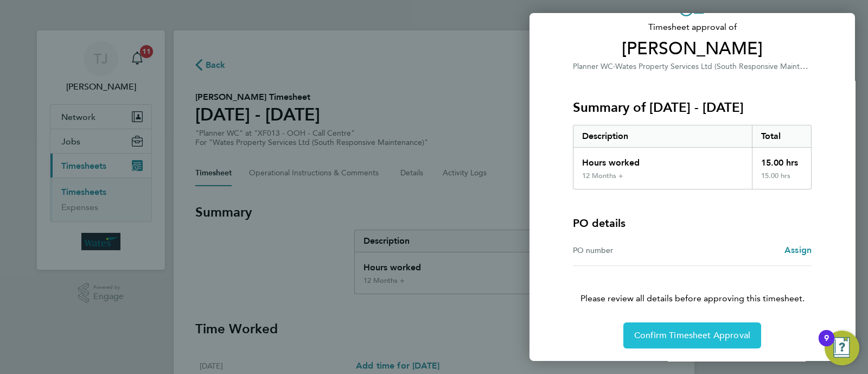 Image resolution: width=868 pixels, height=374 pixels. What do you see at coordinates (632, 250) in the screenshot?
I see `div: PO number` at bounding box center [632, 250].